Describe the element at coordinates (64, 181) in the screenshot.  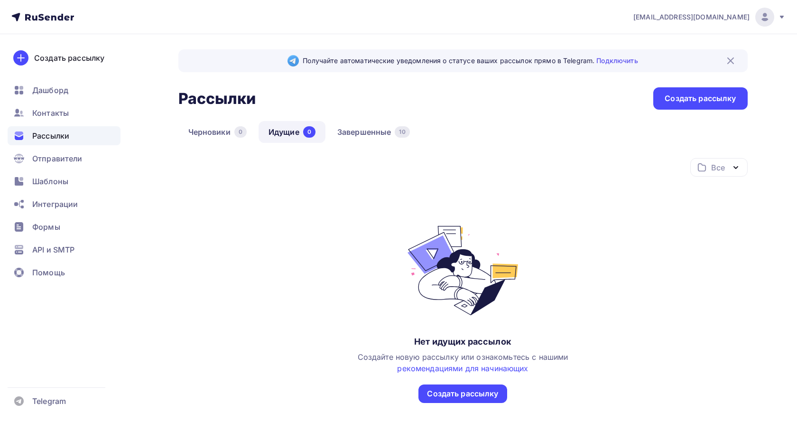
I see `a: Шаблоны` at that location.